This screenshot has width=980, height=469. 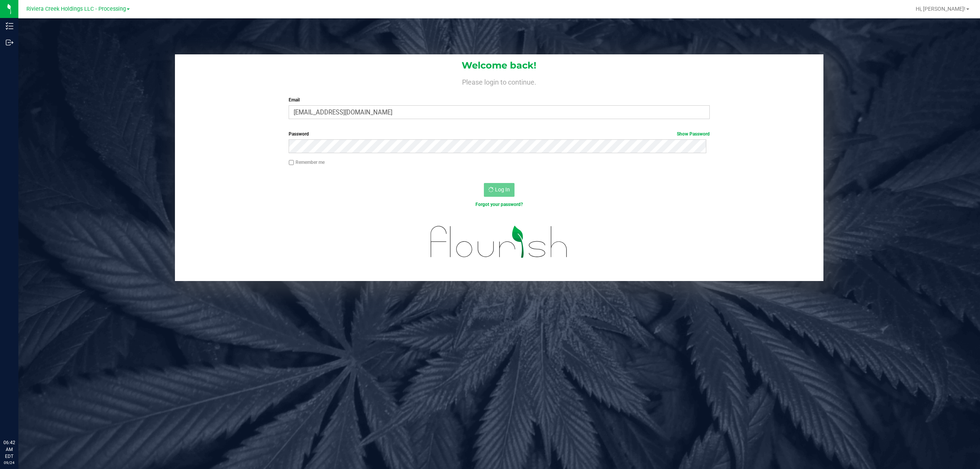 What do you see at coordinates (291, 163) in the screenshot?
I see `input: Remember me` at bounding box center [291, 163].